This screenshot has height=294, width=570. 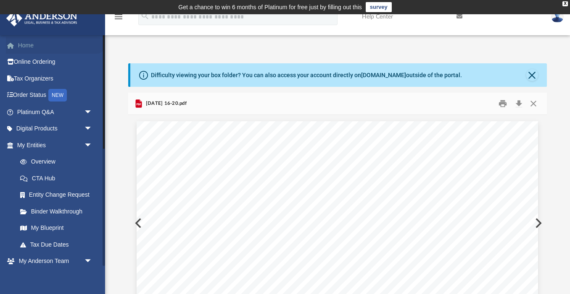 What do you see at coordinates (58, 195) in the screenshot?
I see `a: Entity Change Request` at bounding box center [58, 195].